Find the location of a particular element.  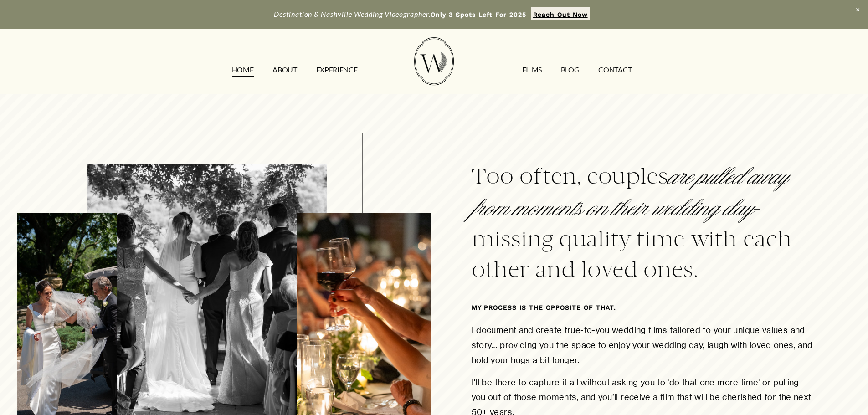

strong: Reach Out Now is located at coordinates (560, 14).